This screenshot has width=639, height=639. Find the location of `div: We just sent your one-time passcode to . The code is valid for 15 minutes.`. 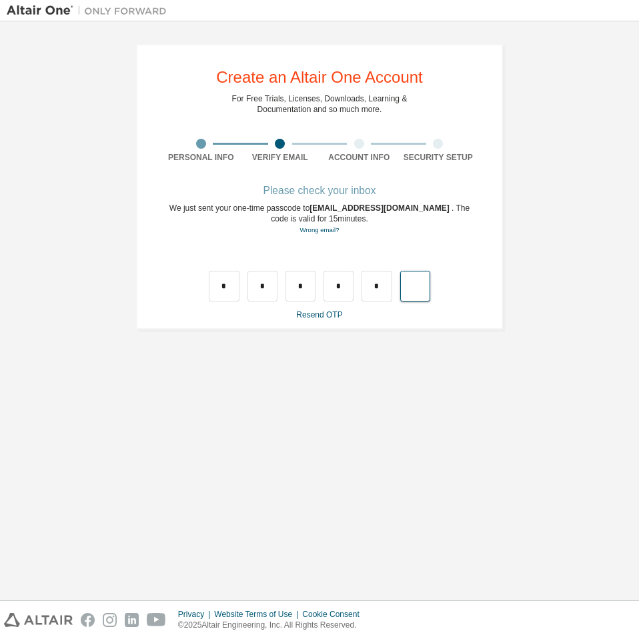

div: We just sent your one-time passcode to . The code is valid for 15 minutes. is located at coordinates (320, 219).